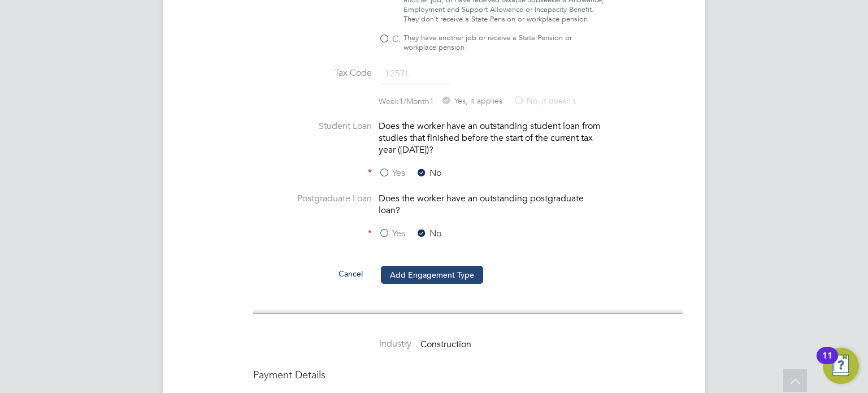  What do you see at coordinates (492, 205) in the screenshot?
I see `div: Does the worker have an outstanding postgraduate loan?` at bounding box center [492, 205].